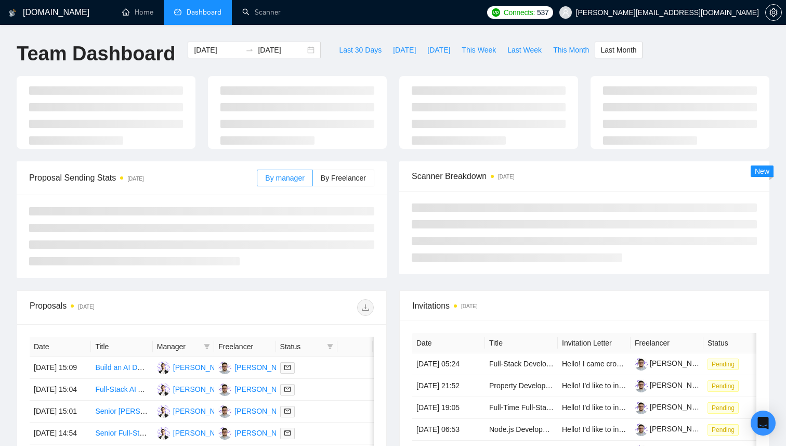 Image resolution: width=786 pixels, height=446 pixels. Describe the element at coordinates (262, 12) in the screenshot. I see `a: searchScanner` at that location.